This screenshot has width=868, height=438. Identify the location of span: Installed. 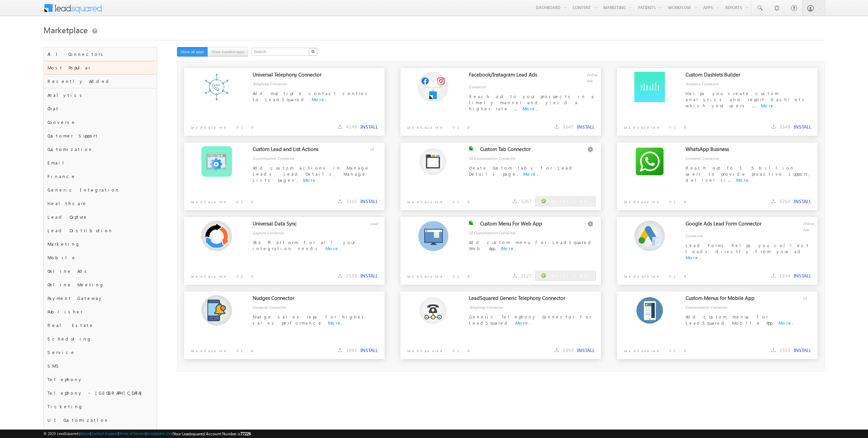
(568, 275).